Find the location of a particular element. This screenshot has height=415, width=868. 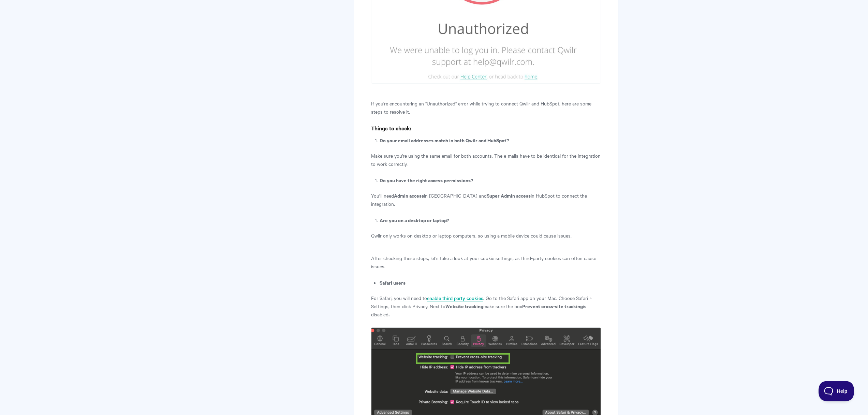

strong: Super Admin access is located at coordinates (508, 196).